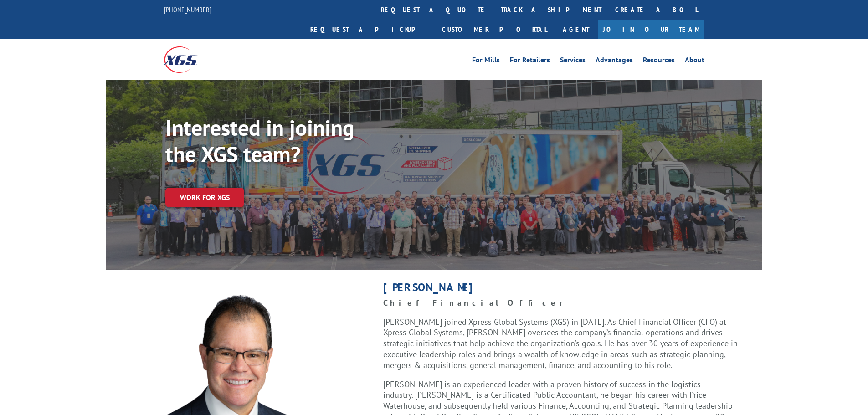 The width and height of the screenshot is (868, 415). I want to click on a: Customer Portal, so click(494, 29).